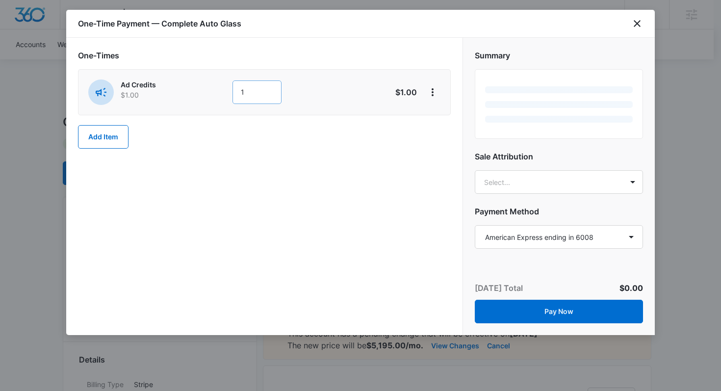 This screenshot has width=721, height=391. What do you see at coordinates (257, 92) in the screenshot?
I see `input: 1` at bounding box center [257, 92].